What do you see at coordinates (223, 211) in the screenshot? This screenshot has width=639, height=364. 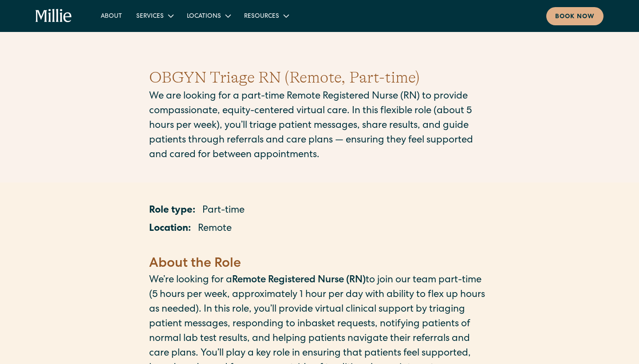 I see `p: Part-time` at bounding box center [223, 211].